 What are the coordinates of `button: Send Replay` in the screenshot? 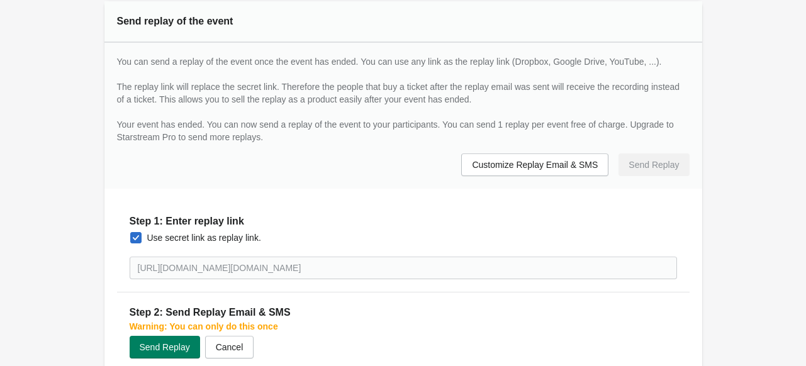 It's located at (165, 347).